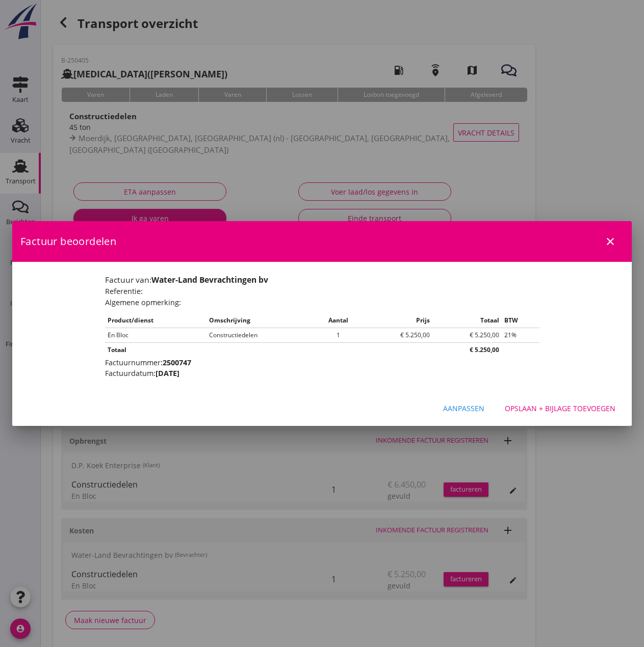  Describe the element at coordinates (156, 335) in the screenshot. I see `td: En Bloc` at that location.